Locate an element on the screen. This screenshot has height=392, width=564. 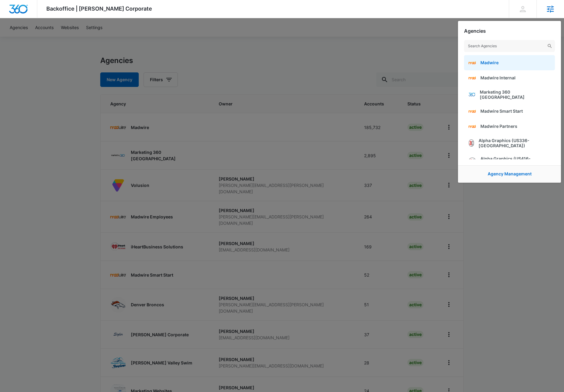
a: Madwire is located at coordinates (509, 62).